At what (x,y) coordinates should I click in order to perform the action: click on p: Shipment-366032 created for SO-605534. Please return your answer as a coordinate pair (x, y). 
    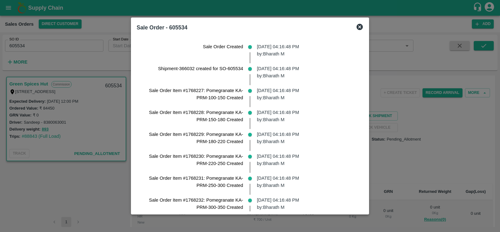
    Looking at the image, I should click on (192, 68).